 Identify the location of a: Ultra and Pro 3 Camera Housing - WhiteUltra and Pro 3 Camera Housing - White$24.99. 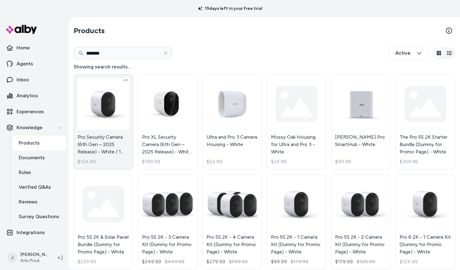
(233, 122).